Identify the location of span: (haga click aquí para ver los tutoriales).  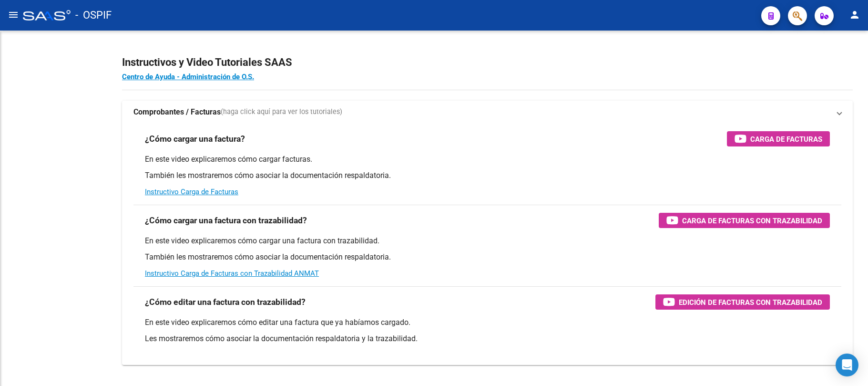
(281, 112).